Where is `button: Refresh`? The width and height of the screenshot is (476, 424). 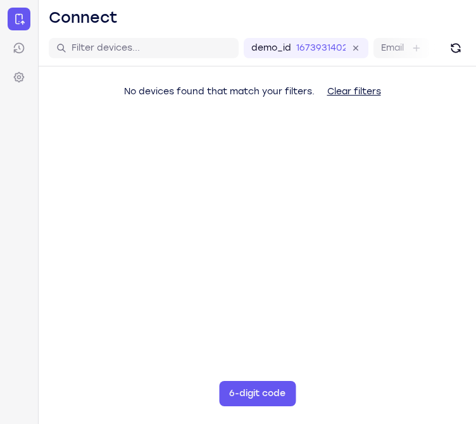 button: Refresh is located at coordinates (456, 48).